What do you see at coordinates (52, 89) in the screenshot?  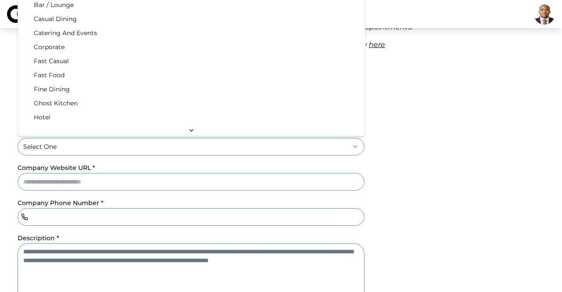 I see `span: Fine Dining` at bounding box center [52, 89].